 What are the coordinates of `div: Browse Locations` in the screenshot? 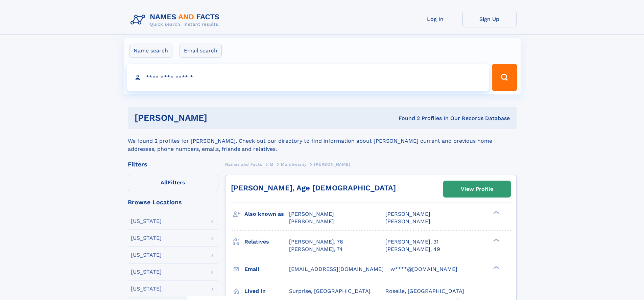 It's located at (173, 202).